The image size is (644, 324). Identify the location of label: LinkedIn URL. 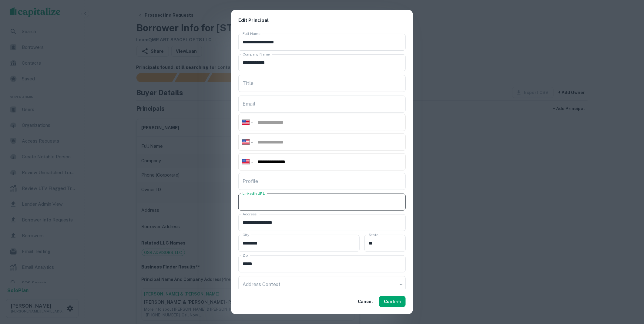
(254, 193).